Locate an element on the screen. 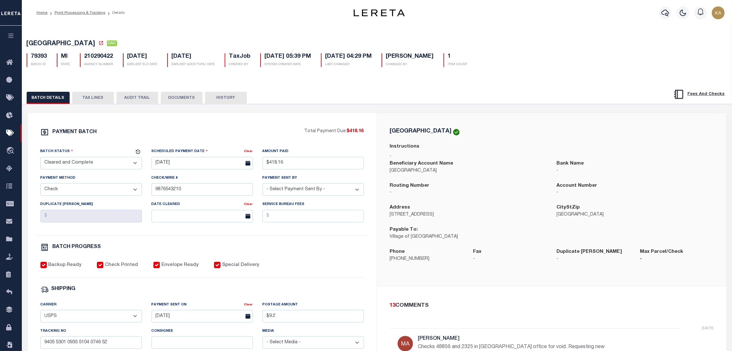 Image resolution: width=732 pixels, height=351 pixels. h5: 79393 is located at coordinates (39, 57).